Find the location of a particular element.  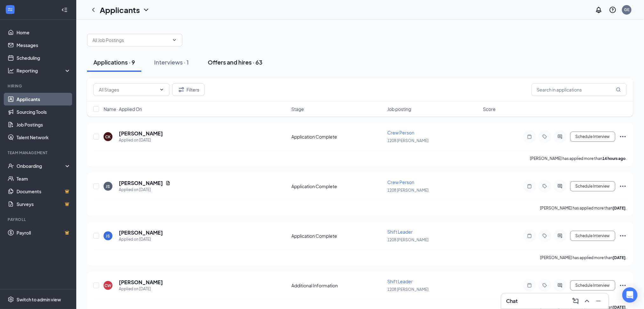

div: Hiring is located at coordinates (38, 86).